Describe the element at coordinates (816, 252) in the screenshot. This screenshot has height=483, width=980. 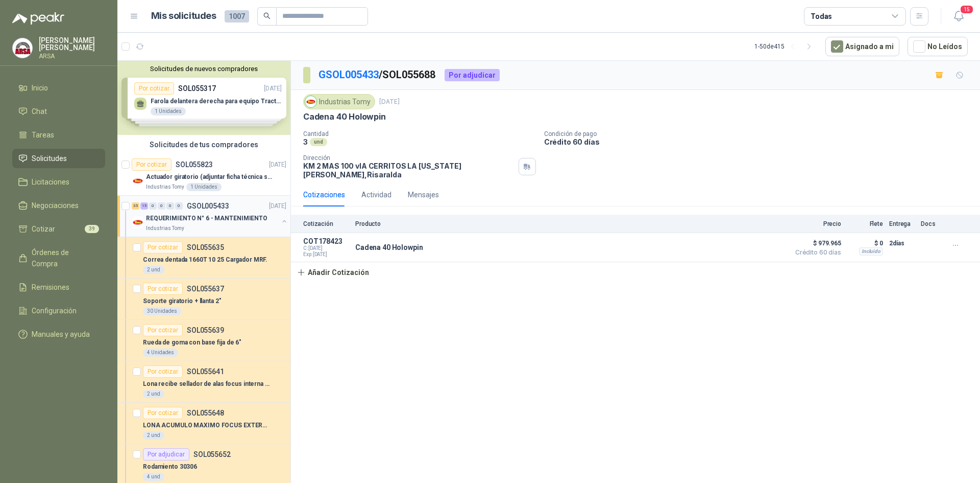
I see `span: Crédito 60 días` at that location.